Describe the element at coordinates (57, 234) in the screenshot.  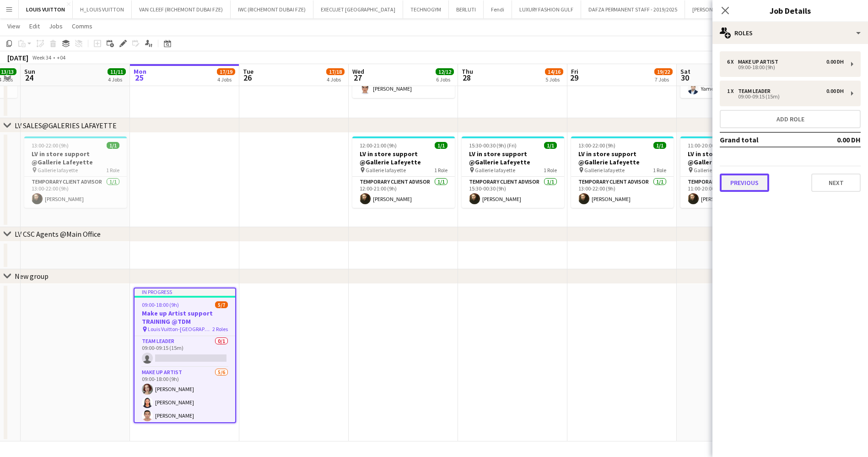
I see `div: LV CSC Agents @Main Office` at that location.